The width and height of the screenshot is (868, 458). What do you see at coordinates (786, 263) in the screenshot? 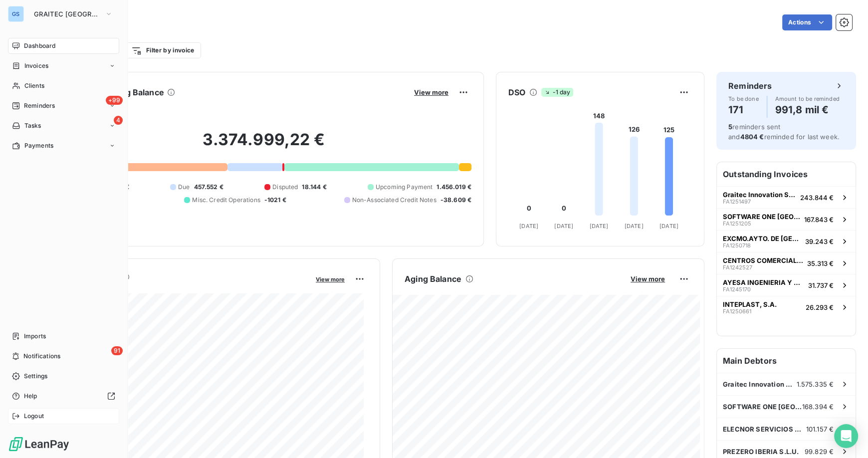
I see `button: CENTROS COMERCIALES CARREFOUR SAFA124252735.313 €` at bounding box center [786, 263].